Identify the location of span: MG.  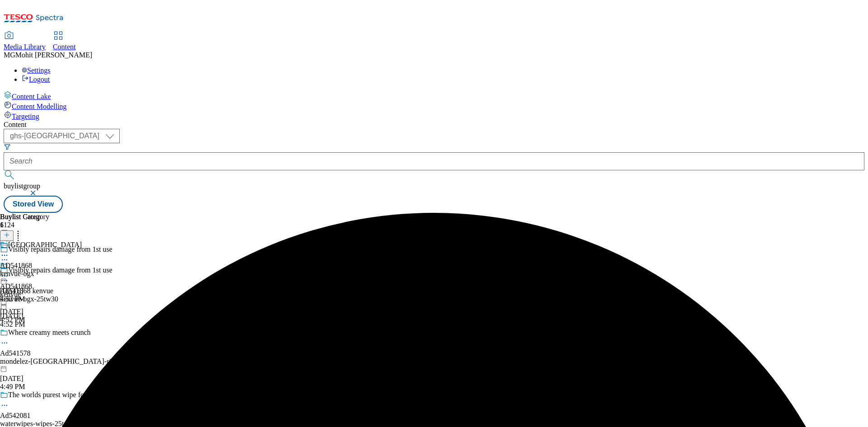
(9, 55).